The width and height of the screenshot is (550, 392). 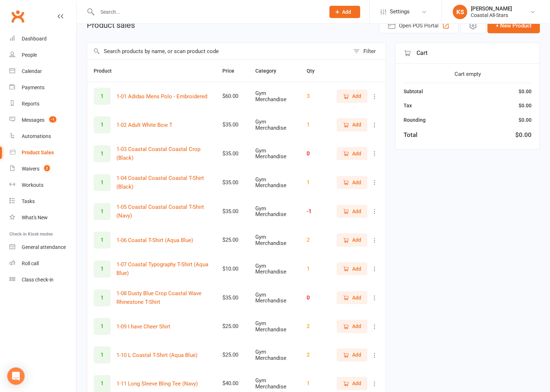 What do you see at coordinates (467, 74) in the screenshot?
I see `div: Cart empty` at bounding box center [467, 74].